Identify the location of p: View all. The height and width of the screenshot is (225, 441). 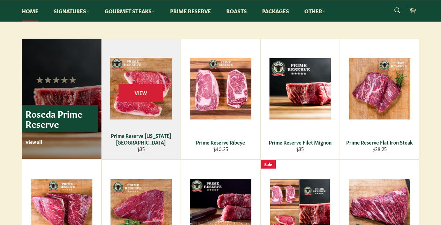
(62, 142).